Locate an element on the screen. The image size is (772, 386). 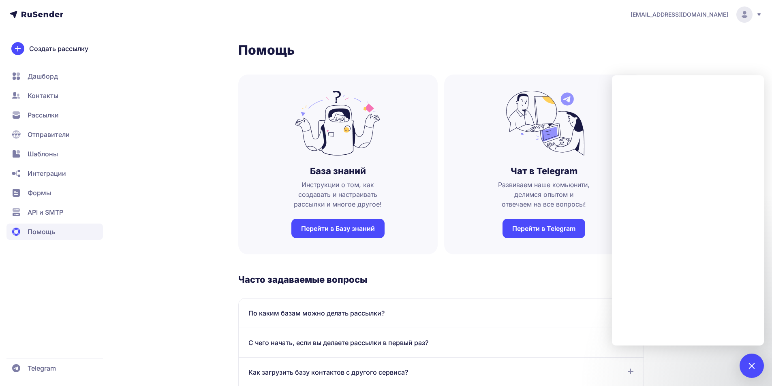
span: Дашборд is located at coordinates (43, 76).